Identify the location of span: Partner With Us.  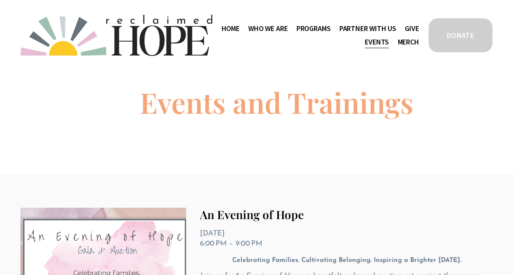
(367, 29).